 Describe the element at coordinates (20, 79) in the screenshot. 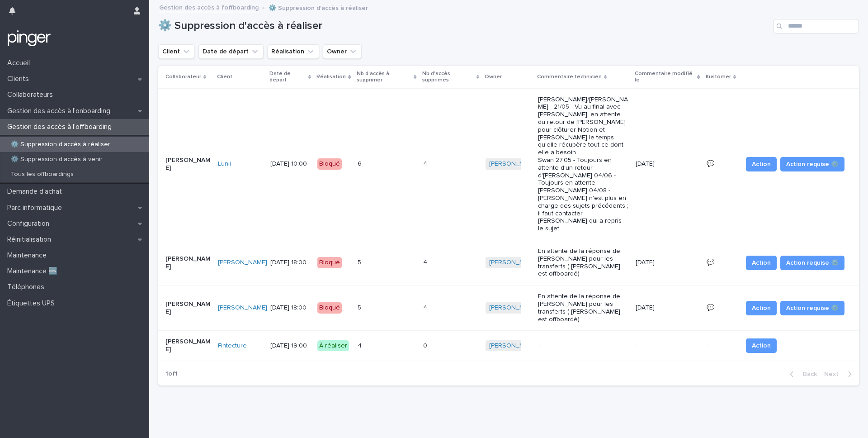

I see `p: Clients` at that location.